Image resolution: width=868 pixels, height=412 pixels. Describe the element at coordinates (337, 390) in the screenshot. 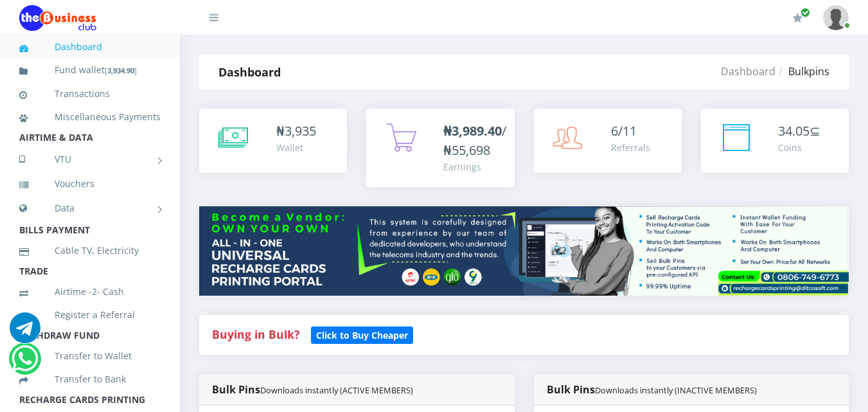

I see `small: Downloads instantly (ACTIVE MEMBERS)` at that location.